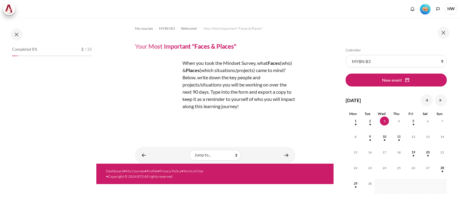  What do you see at coordinates (167, 29) in the screenshot?
I see `span: MYBN B3` at bounding box center [167, 29].